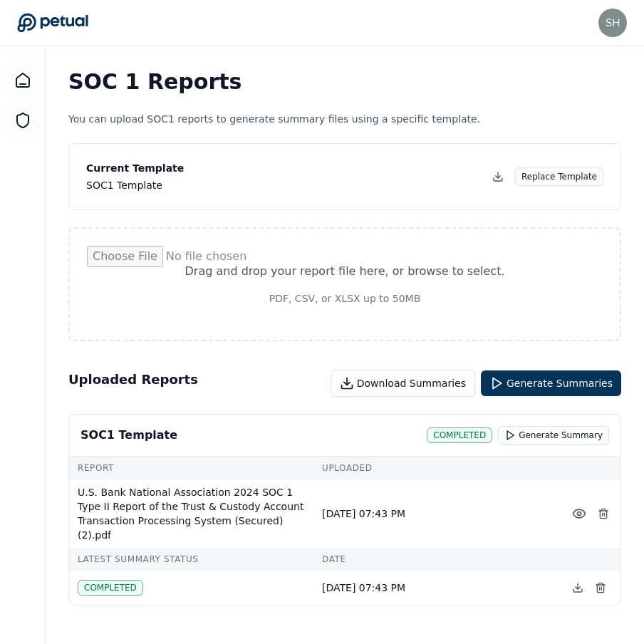 The image size is (644, 644). I want to click on button: Preview File (hover for quick preview, click for full view), so click(579, 513).